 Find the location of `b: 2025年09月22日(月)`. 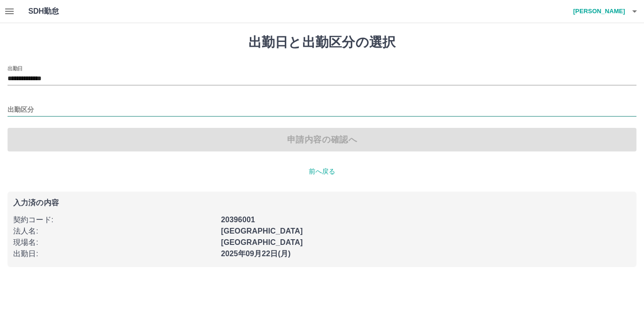

b: 2025年09月22日(月) is located at coordinates (256, 254).